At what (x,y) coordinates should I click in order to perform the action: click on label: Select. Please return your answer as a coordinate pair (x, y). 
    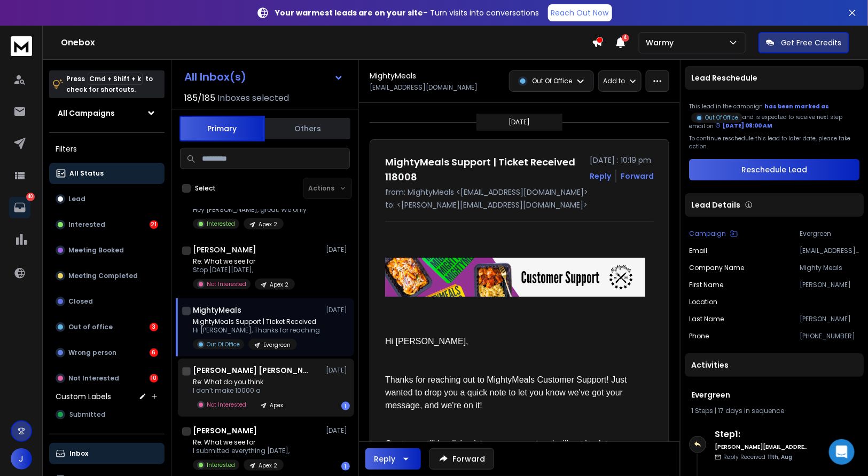
    Looking at the image, I should click on (205, 189).